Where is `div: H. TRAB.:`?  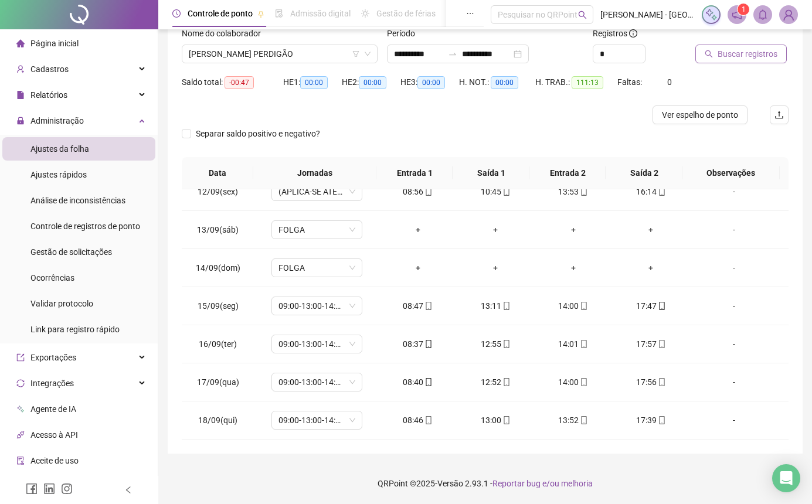 div: H. TRAB.: is located at coordinates (576, 83).